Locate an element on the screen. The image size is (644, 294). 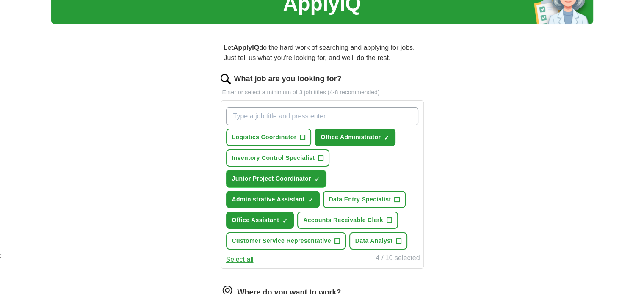
span: Logistics Coordinator is located at coordinates (264, 137).